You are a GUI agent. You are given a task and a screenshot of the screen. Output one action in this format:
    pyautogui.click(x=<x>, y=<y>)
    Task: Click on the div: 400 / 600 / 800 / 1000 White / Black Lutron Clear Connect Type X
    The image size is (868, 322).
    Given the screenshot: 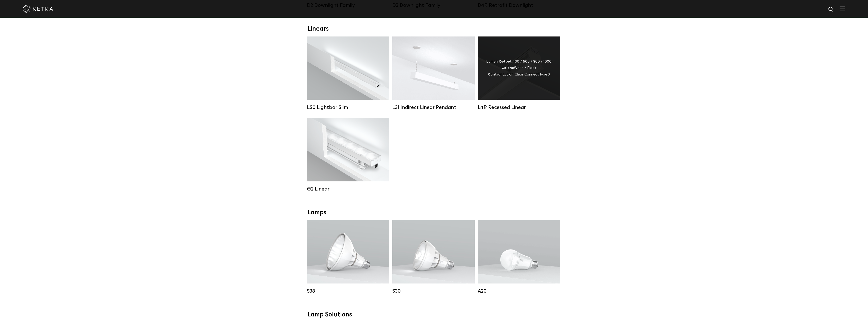 What is the action you would take?
    pyautogui.click(x=518, y=68)
    